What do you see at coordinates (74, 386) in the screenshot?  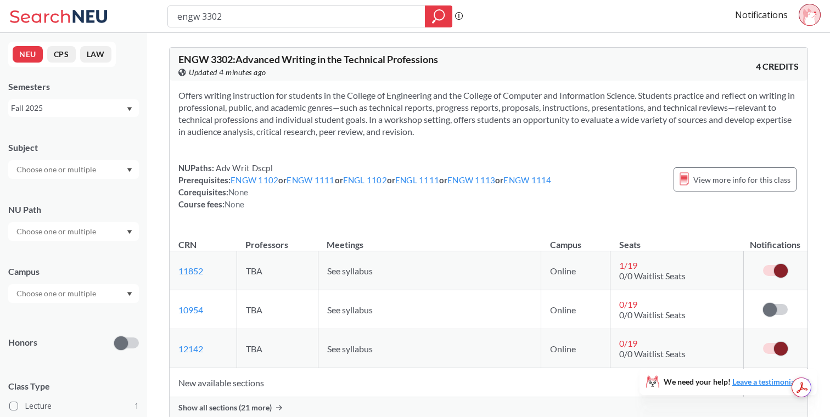 I see `span: Class Type` at bounding box center [74, 386].